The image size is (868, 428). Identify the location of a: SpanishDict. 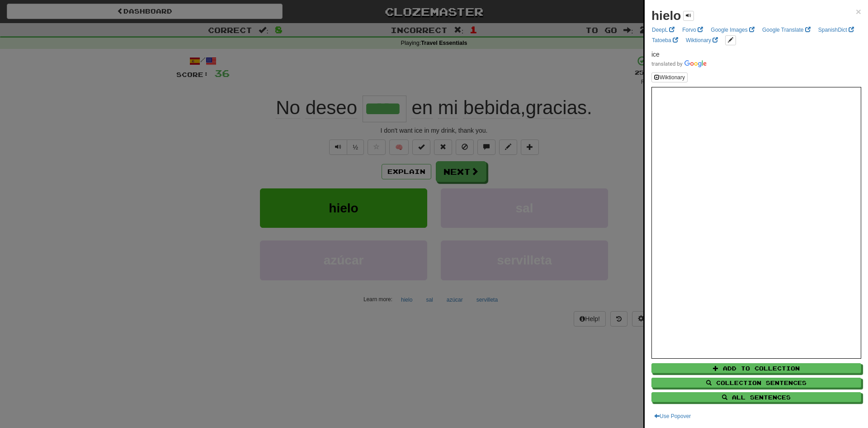
(836, 30).